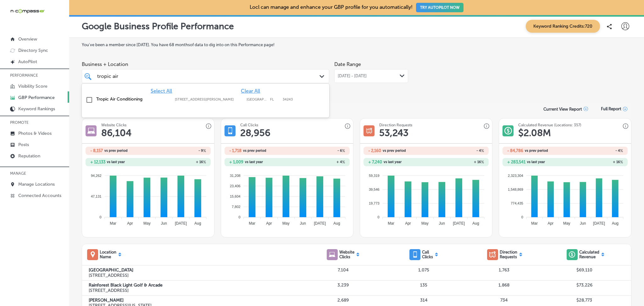  What do you see at coordinates (562, 109) in the screenshot?
I see `p: Current View Report` at bounding box center [562, 109].